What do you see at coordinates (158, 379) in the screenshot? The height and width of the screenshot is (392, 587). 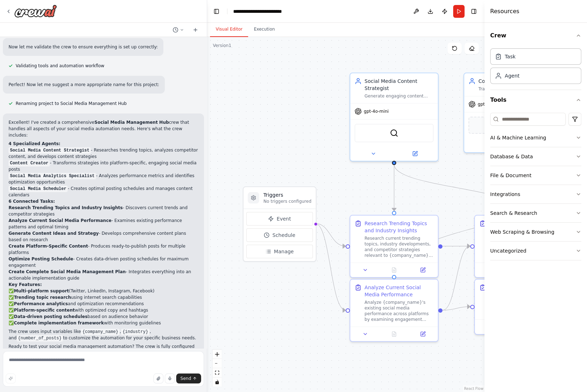 I see `button: Upload files` at bounding box center [158, 379].